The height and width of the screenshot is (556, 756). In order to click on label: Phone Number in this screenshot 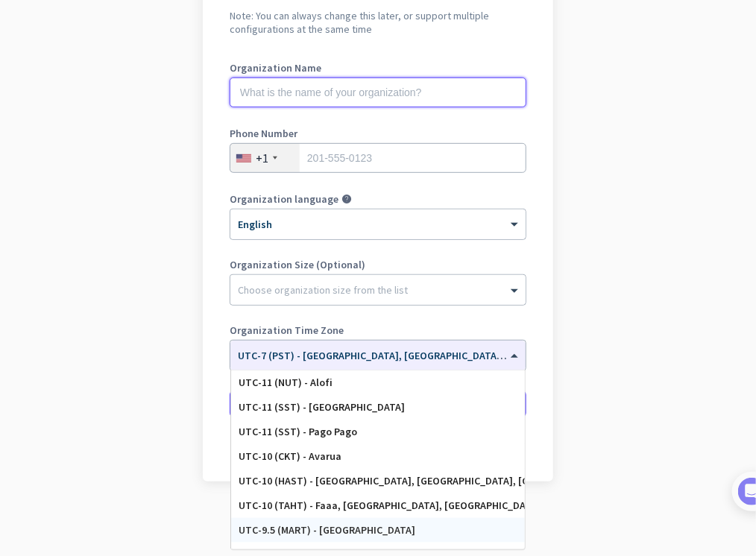, I will do `click(378, 133)`.